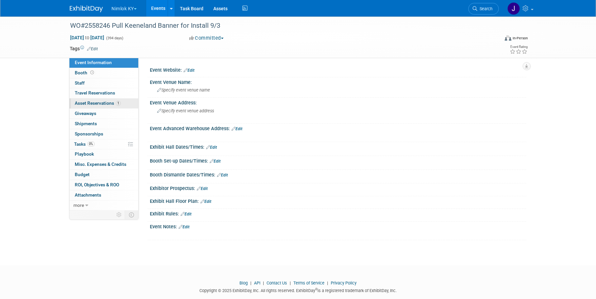 Image resolution: width=596 pixels, height=299 pixels. What do you see at coordinates (338, 160) in the screenshot?
I see `div: Booth Set-up Dates/Times:` at bounding box center [338, 160].